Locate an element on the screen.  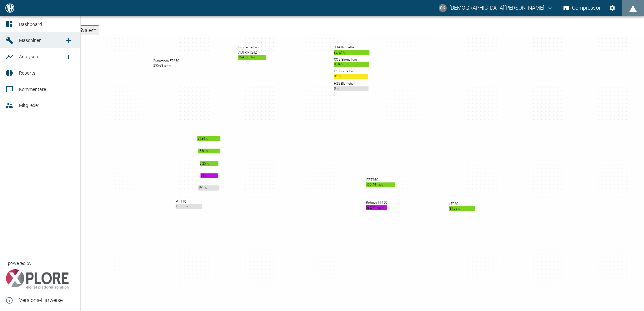
span: Maschinen is located at coordinates (31, 40).